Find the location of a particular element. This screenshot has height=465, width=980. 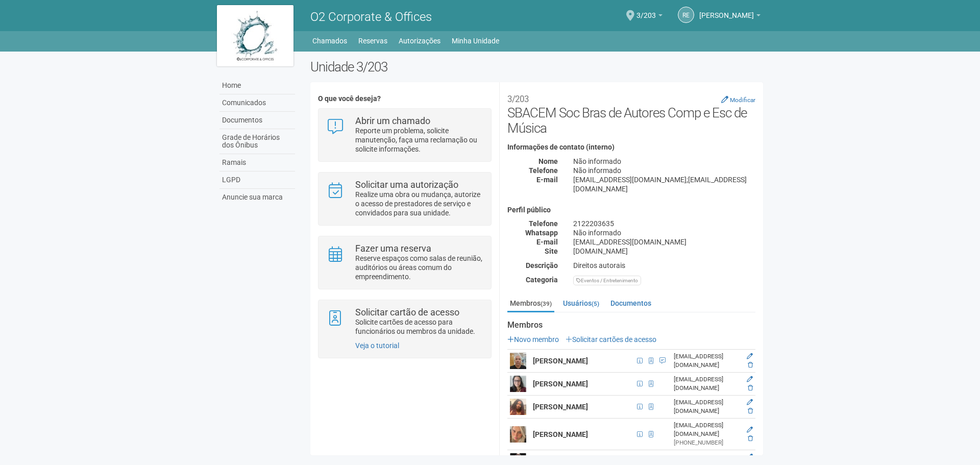

p: Reserve espaços como salas de reunião, auditórios ou áreas comum do empreendimento. is located at coordinates (419, 268).